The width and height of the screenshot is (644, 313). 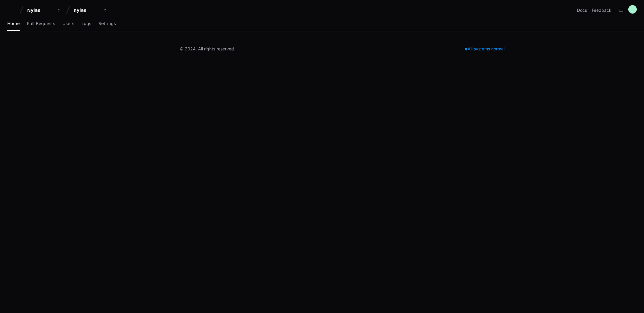 What do you see at coordinates (40, 10) in the screenshot?
I see `div: Nylas` at bounding box center [40, 10].